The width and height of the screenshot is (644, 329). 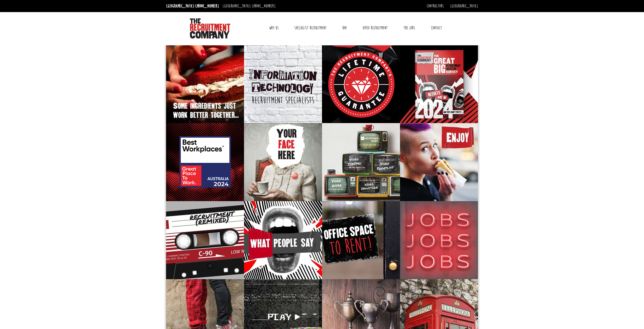 What do you see at coordinates (436, 28) in the screenshot?
I see `a: Contact` at bounding box center [436, 28].